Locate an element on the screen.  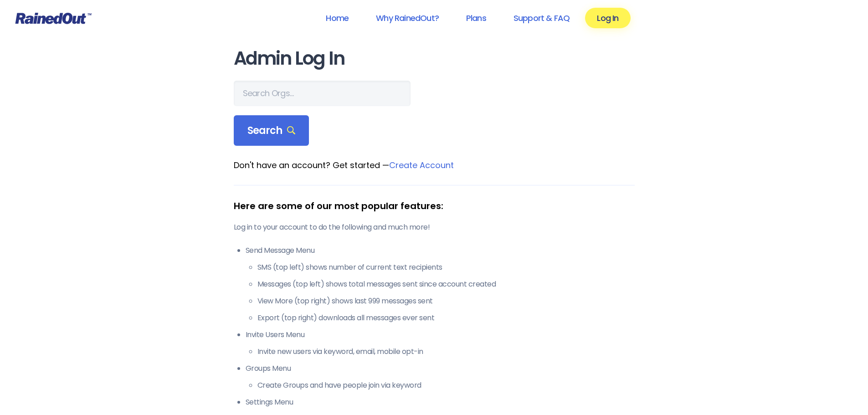
a: Home is located at coordinates (337, 18).